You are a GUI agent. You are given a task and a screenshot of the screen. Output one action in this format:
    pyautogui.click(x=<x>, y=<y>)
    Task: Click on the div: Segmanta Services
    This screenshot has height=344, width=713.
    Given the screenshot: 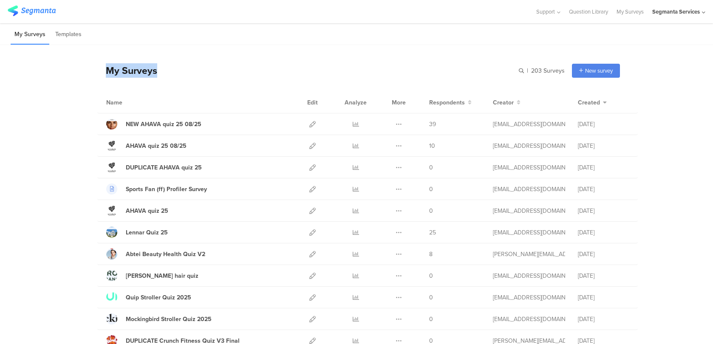 What is the action you would take?
    pyautogui.click(x=676, y=11)
    